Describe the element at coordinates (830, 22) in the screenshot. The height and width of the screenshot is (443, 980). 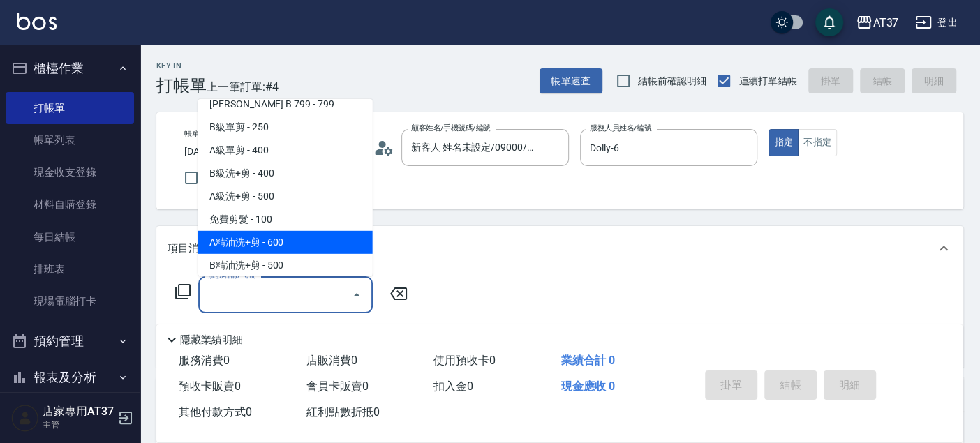
I see `button: save` at that location.